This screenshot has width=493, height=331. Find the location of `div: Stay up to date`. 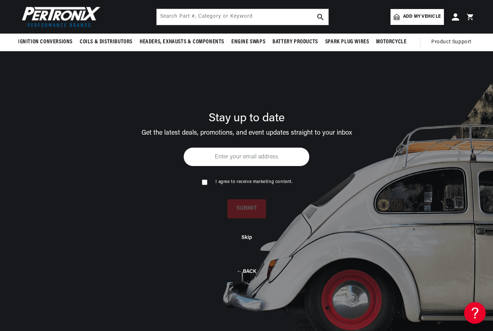

div: Stay up to date is located at coordinates (247, 118).